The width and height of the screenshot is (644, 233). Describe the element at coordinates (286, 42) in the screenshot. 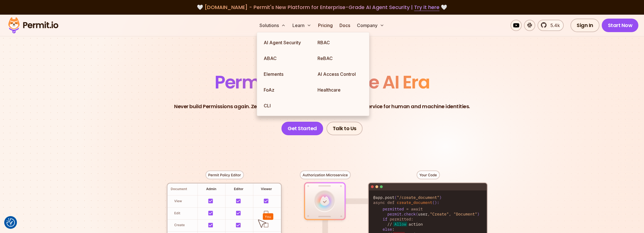

I see `a: AI Agent Security` at that location.